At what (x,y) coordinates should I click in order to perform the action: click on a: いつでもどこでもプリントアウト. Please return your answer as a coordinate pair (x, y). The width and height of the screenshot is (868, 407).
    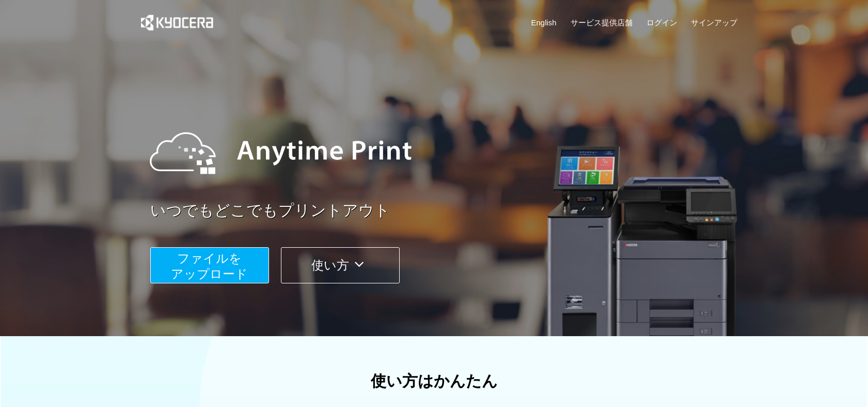
    Looking at the image, I should click on (448, 210).